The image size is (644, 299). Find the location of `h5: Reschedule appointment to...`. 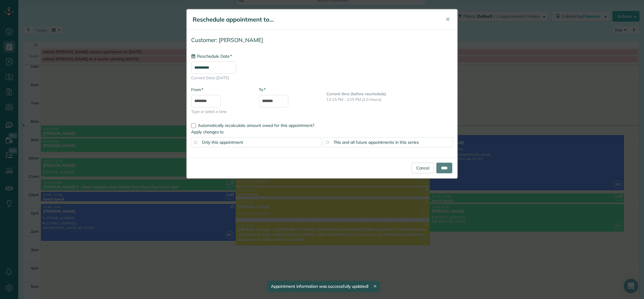

h5: Reschedule appointment to... is located at coordinates (315, 20).